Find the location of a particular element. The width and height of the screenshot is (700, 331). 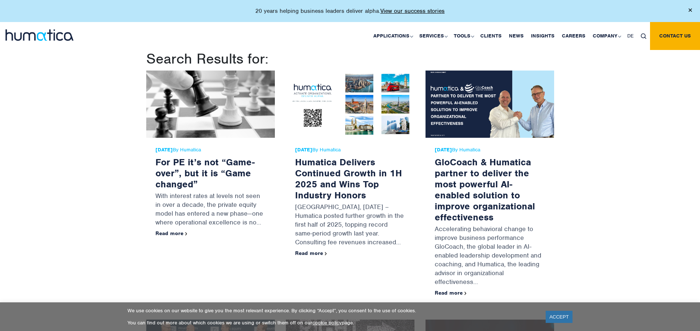

h1: Search Results for: is located at coordinates (350, 59).